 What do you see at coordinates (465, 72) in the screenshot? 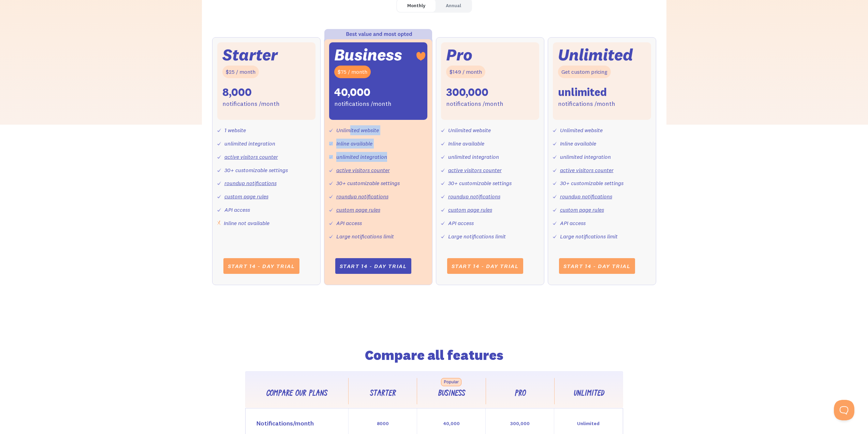
I see `div: $149 / month` at bounding box center [465, 72].